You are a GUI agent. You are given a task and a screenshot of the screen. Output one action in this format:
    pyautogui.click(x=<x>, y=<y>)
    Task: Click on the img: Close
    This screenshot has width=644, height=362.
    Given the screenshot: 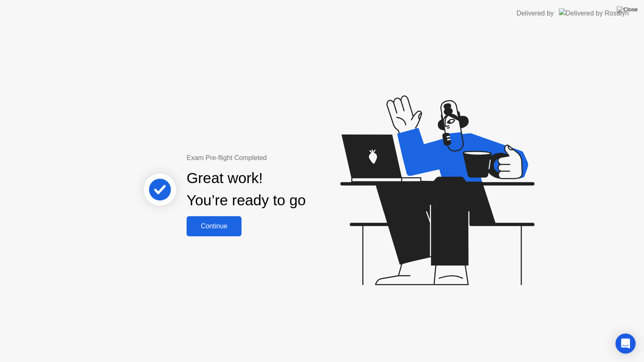 What is the action you would take?
    pyautogui.click(x=627, y=10)
    